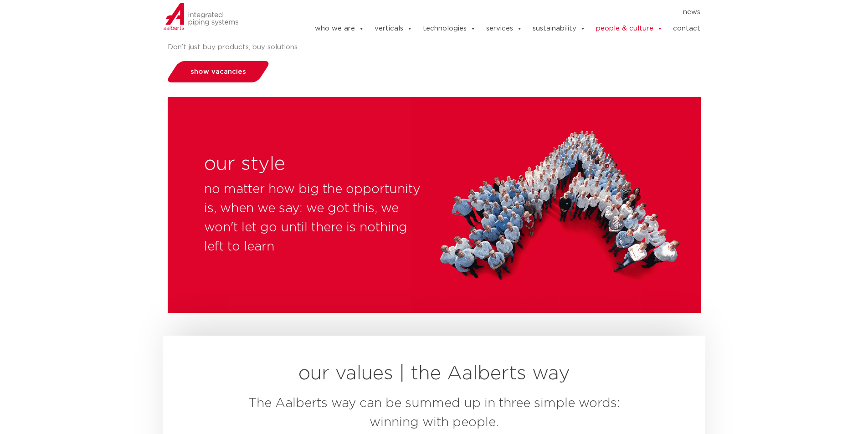  What do you see at coordinates (692, 12) in the screenshot?
I see `a: news` at bounding box center [692, 12].